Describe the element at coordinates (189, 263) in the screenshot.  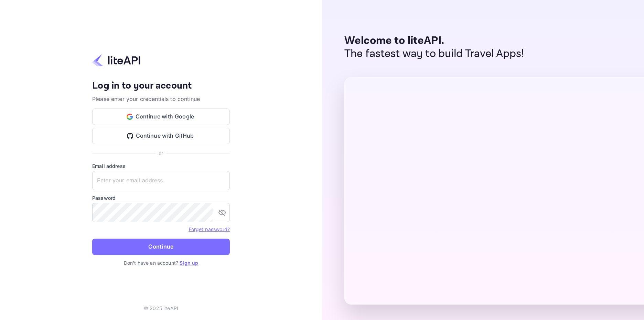
I see `a: Sign up` at that location.